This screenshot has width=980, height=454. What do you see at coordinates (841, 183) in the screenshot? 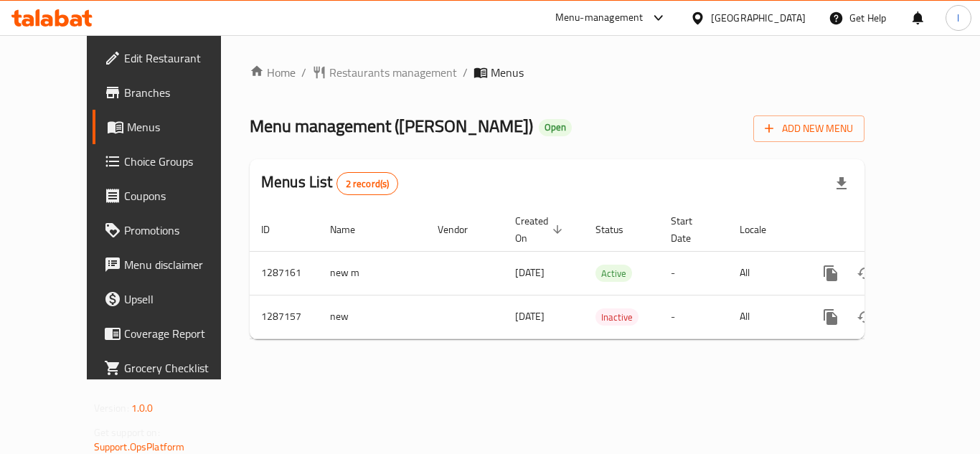
I see `div: Export file` at bounding box center [841, 183].